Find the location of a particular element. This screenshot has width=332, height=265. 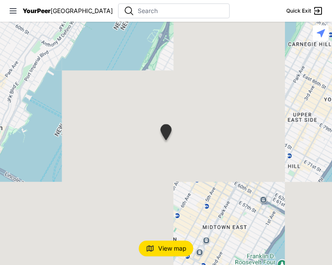

span: View map is located at coordinates (172, 249).